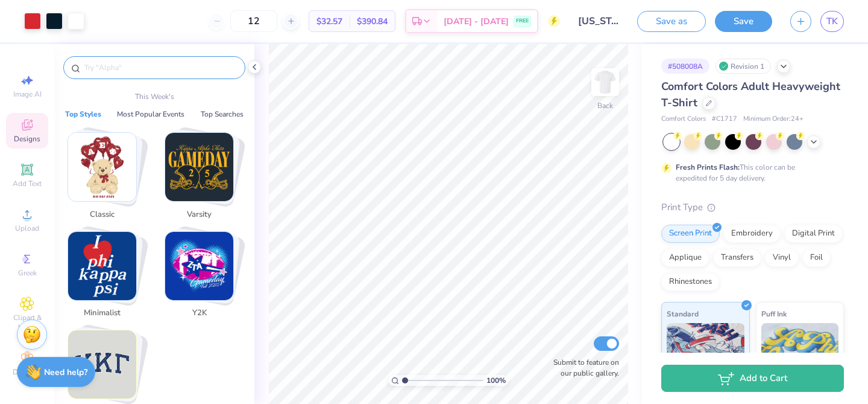 The width and height of the screenshot is (868, 404). Describe the element at coordinates (102, 364) in the screenshot. I see `img: Typography` at that location.